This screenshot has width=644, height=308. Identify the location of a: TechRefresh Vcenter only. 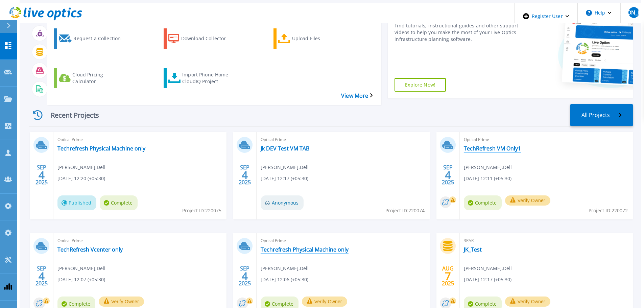
(90, 249).